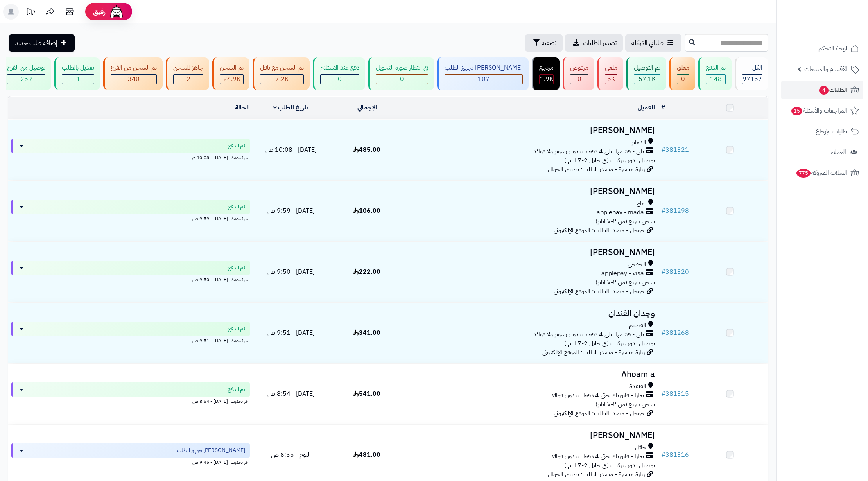  I want to click on span: 24.9K, so click(232, 79).